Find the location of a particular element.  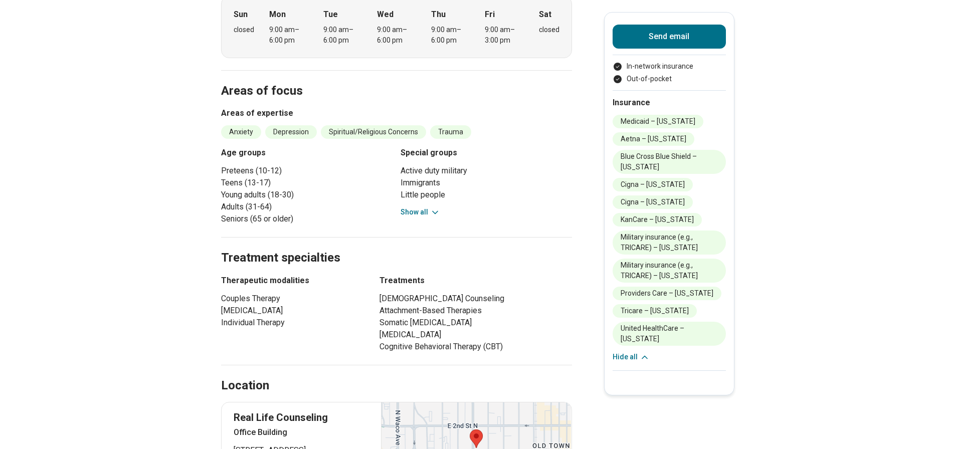

li: Immigrants is located at coordinates (486, 183).